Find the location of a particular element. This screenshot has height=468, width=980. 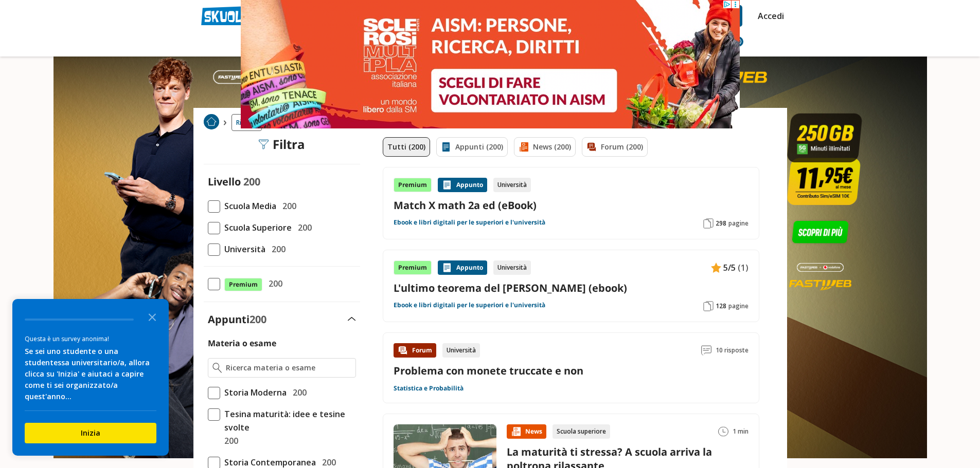

span: (1) is located at coordinates (743, 268).